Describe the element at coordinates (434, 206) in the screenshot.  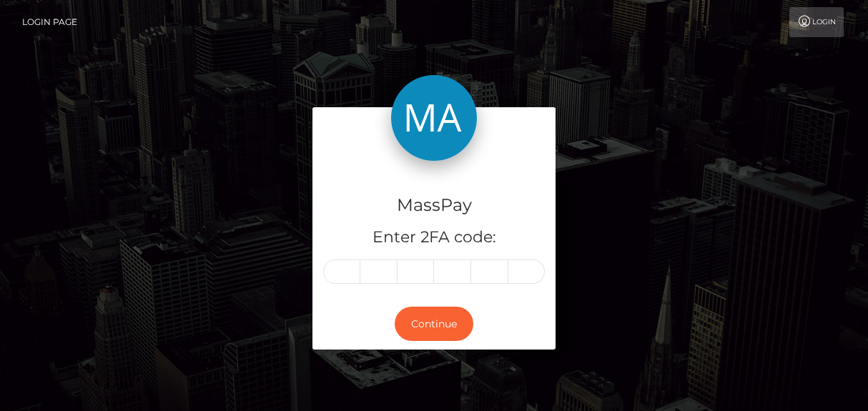
I see `h4: MassPay` at that location.